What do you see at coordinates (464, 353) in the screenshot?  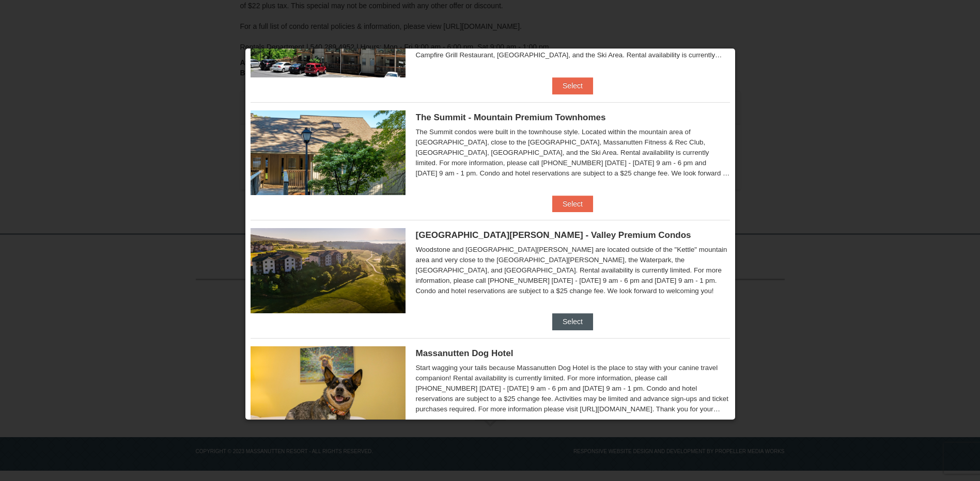 I see `span: Massanutten Dog Hotel` at bounding box center [464, 353].